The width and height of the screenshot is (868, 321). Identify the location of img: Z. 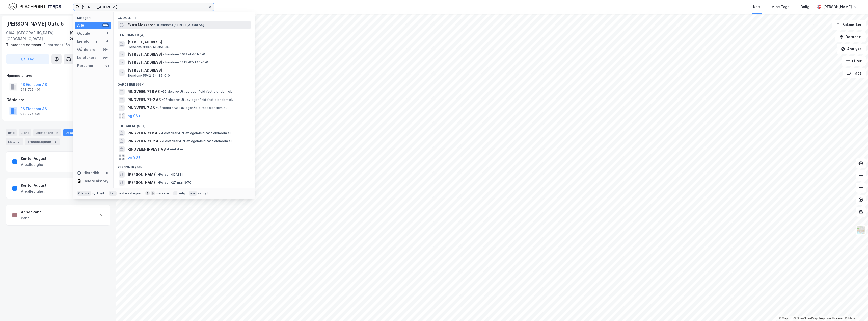
(861, 230).